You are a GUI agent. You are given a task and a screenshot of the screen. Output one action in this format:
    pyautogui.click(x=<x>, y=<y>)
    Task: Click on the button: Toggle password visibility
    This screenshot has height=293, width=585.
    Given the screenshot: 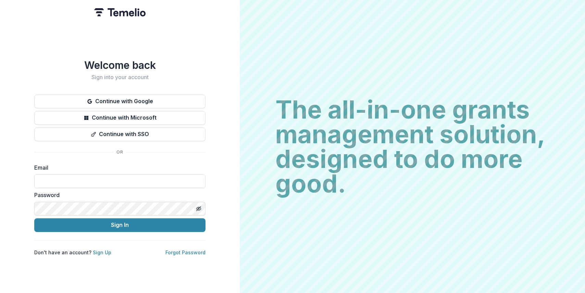 What is the action you would take?
    pyautogui.click(x=199, y=209)
    